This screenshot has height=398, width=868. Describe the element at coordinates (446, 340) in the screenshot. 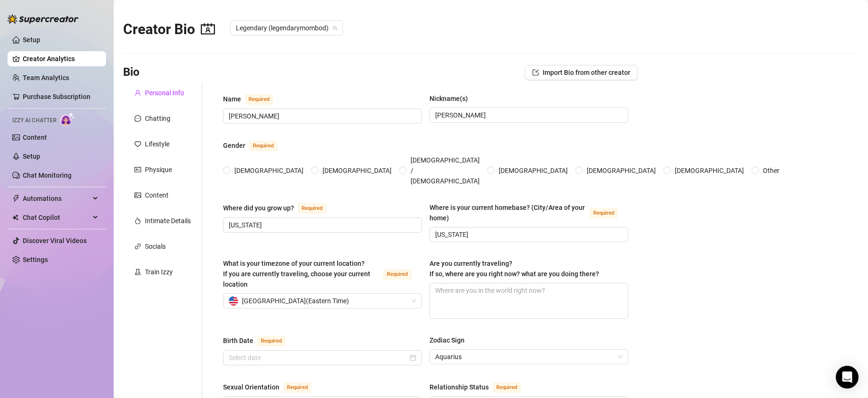

I see `div: Zodiac Sign` at that location.